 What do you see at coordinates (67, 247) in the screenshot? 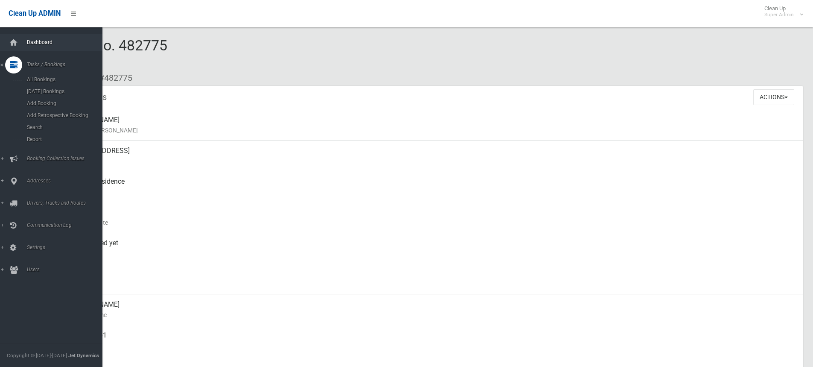
I see `span: Settings` at bounding box center [67, 247].